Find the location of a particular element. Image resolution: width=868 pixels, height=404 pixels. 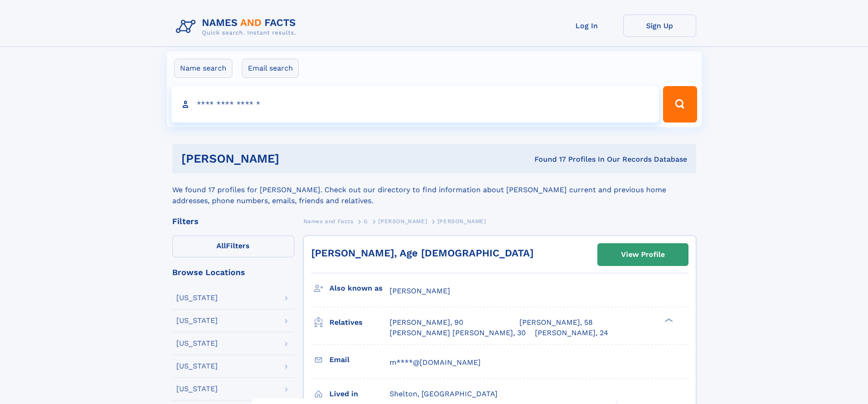

div: Filters is located at coordinates (233, 221).